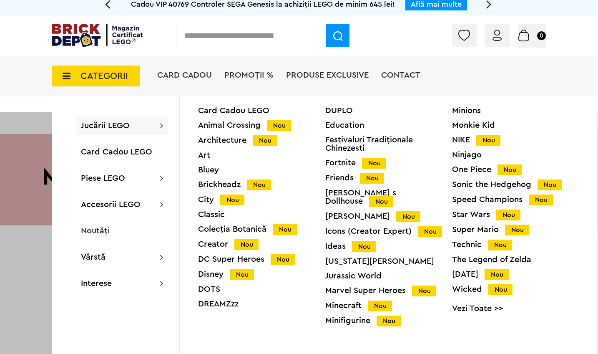 This screenshot has height=354, width=598. Describe the element at coordinates (389, 125) in the screenshot. I see `a: Education` at that location.